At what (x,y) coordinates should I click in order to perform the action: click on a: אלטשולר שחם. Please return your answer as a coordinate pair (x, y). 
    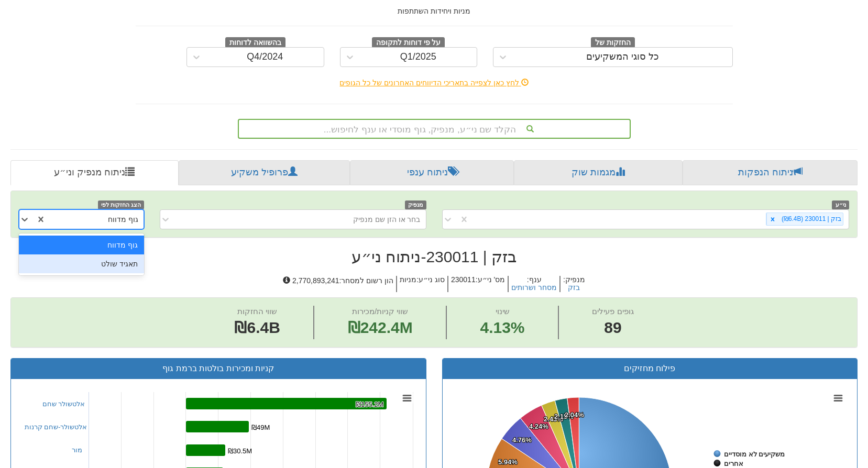
    Looking at the image, I should click on (64, 403).